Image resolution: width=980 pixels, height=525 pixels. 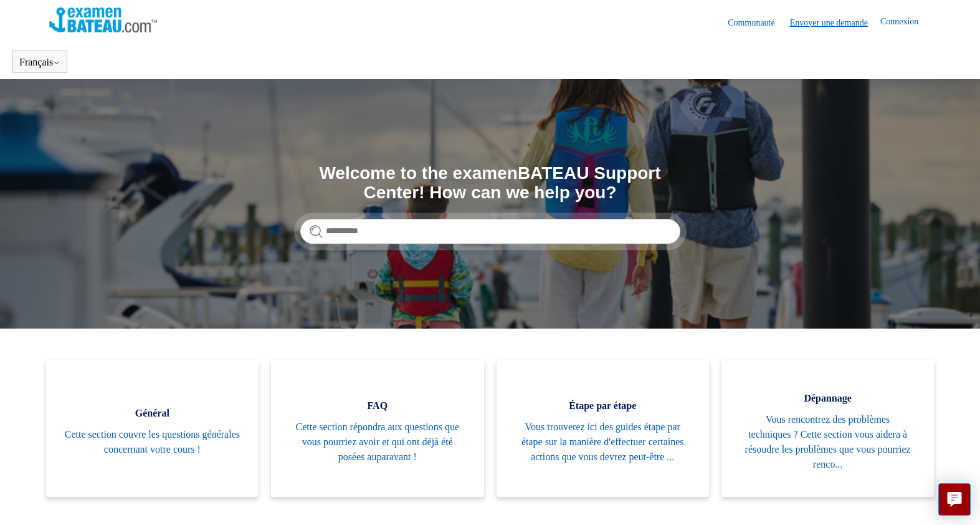 What do you see at coordinates (603, 406) in the screenshot?
I see `span: Étape par étape` at bounding box center [603, 406].